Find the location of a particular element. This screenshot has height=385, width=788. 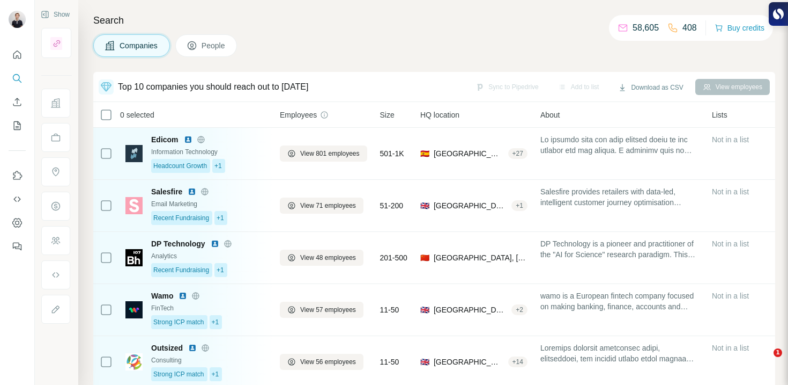

span: People is located at coordinates (214, 46).